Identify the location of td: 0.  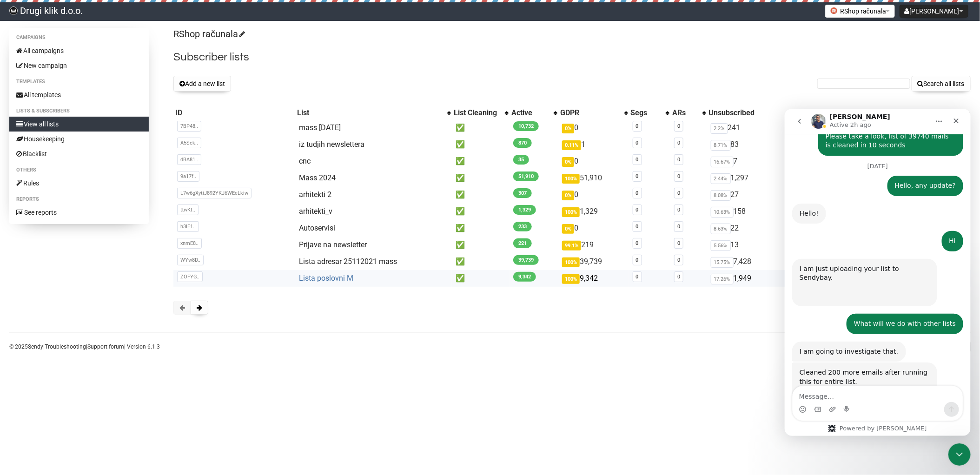
(593, 128).